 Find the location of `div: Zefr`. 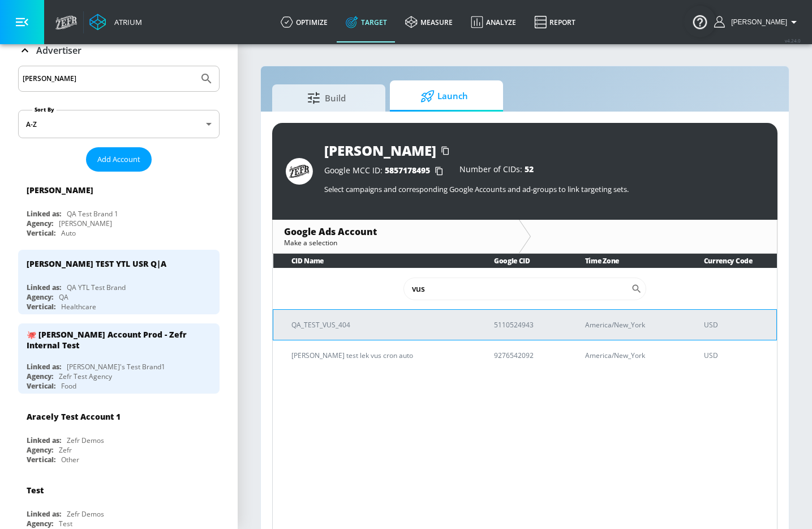

div: Zefr is located at coordinates (65, 450).